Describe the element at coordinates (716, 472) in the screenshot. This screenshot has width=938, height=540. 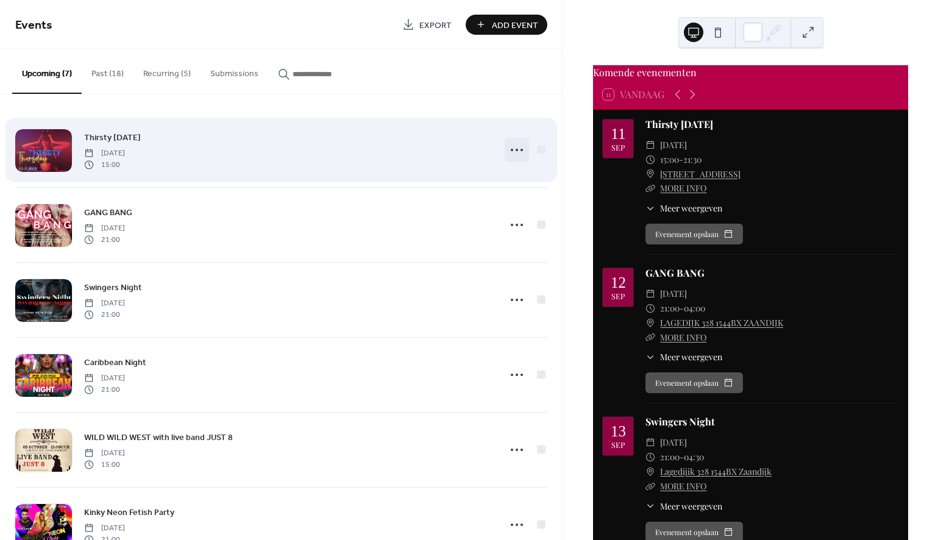
I see `a: Lagedijik 328 1544BX Zaandijk` at that location.